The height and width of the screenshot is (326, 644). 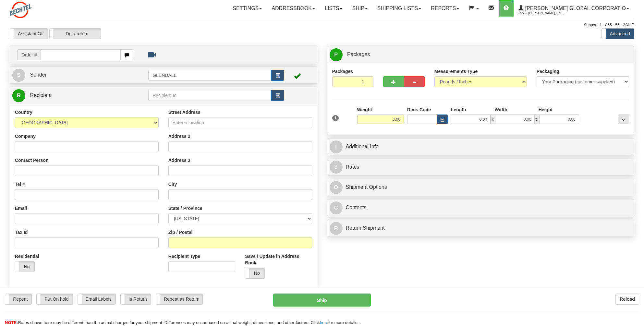 I want to click on label: Country, so click(x=23, y=112).